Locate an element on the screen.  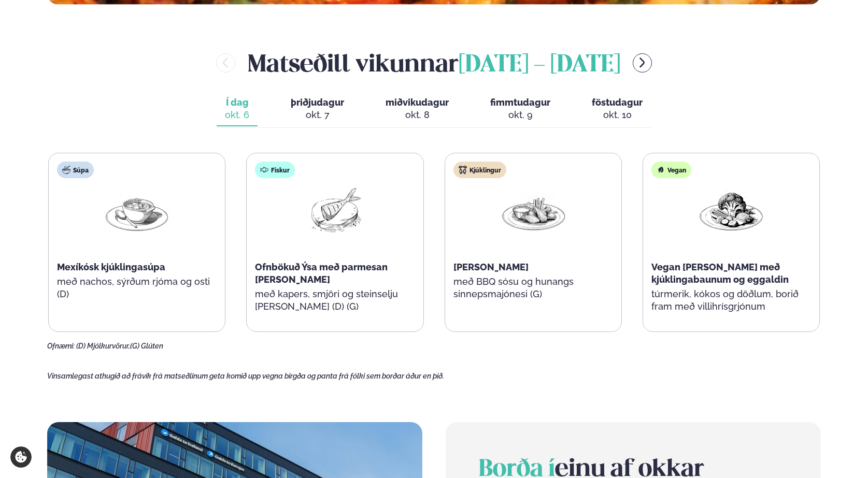
button: föstudagur okt. 10 is located at coordinates (617, 109).